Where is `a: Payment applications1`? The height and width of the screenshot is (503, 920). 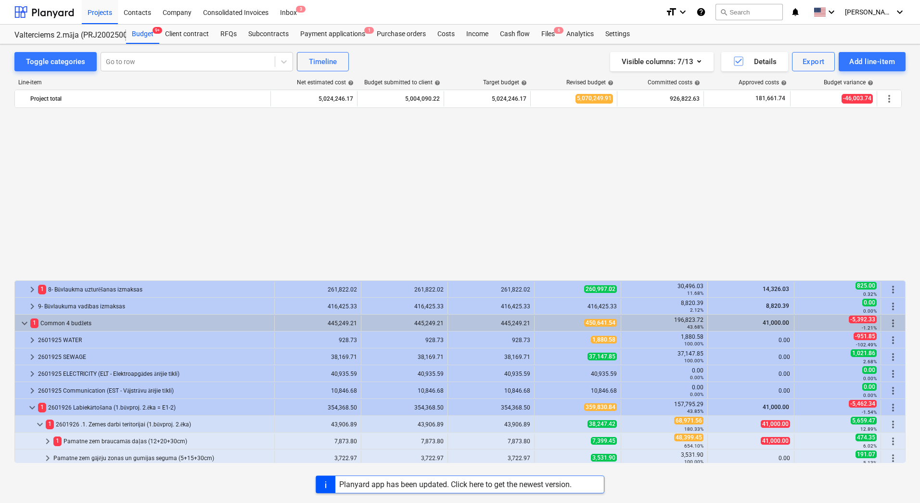 a: Payment applications1 is located at coordinates (333, 34).